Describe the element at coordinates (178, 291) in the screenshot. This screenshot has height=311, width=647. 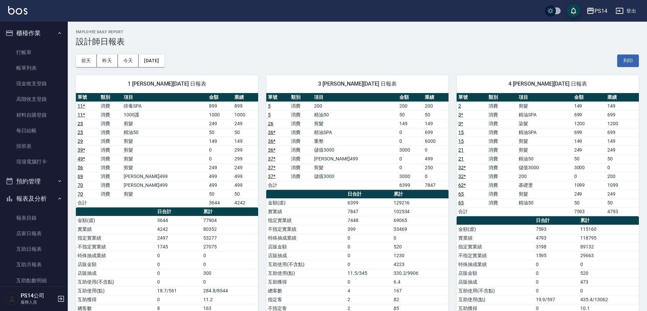
I see `td: 18.7/561` at that location.